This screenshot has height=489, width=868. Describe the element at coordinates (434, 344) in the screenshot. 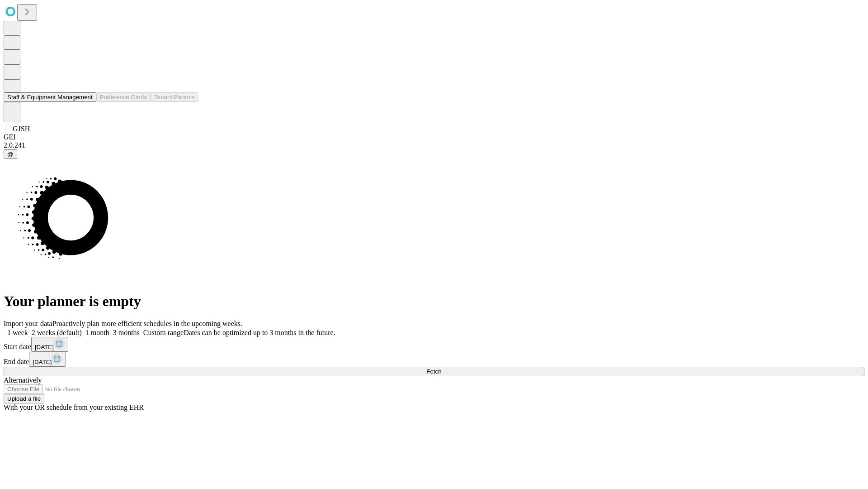

I see `div: Start date` at that location.